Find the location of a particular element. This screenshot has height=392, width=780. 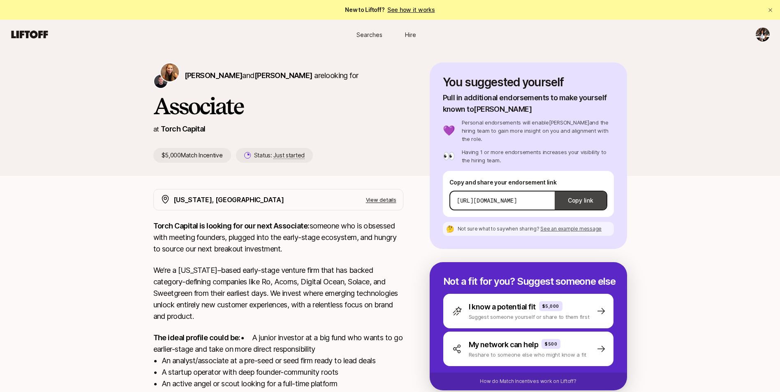

p: How do Match Incentives work on Liftoff? is located at coordinates (528, 382).